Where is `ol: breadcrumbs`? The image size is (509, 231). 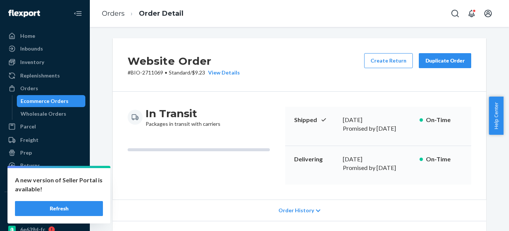
ol: breadcrumbs is located at coordinates (142, 13).